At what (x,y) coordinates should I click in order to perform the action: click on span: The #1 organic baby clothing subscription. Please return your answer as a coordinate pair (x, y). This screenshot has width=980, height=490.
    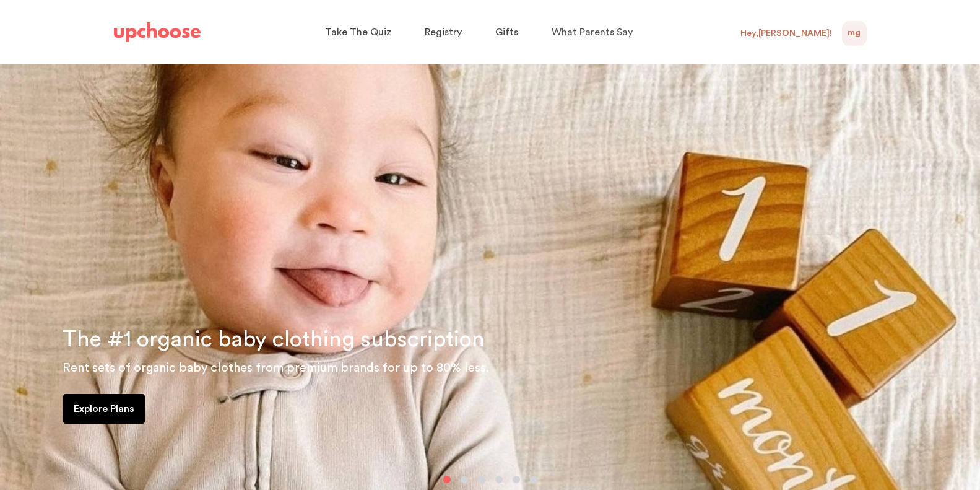
    Looking at the image, I should click on (274, 340).